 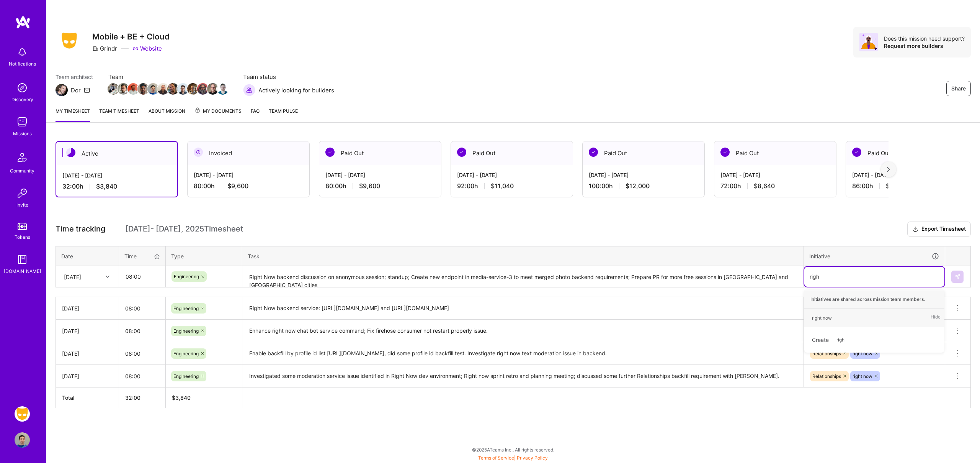 I want to click on textarea: Enhance right now chat bot service command; Fix firehose consumer not restart properly issue., so click(x=523, y=331).